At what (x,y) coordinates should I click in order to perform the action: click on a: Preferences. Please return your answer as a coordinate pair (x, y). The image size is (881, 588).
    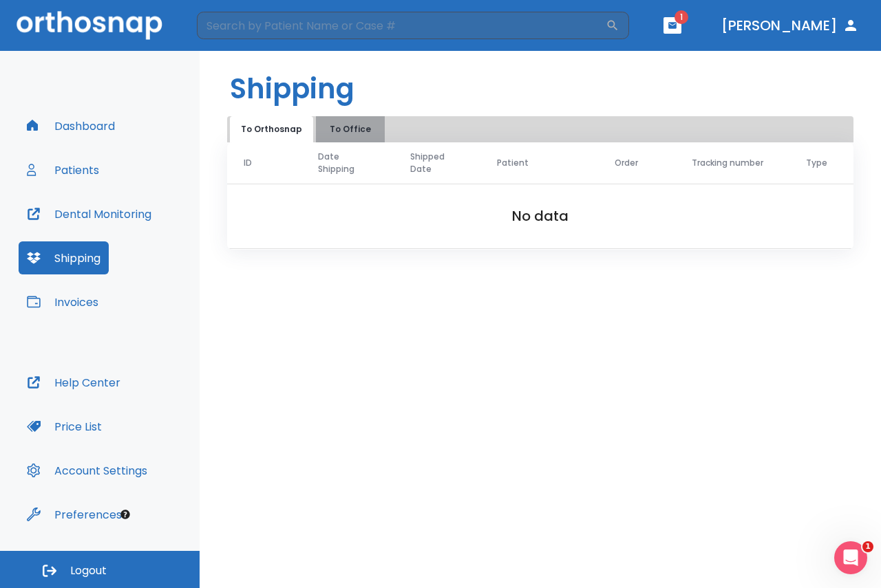
    Looking at the image, I should click on (75, 515).